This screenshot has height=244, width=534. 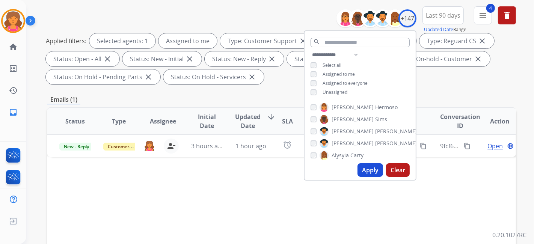 What do you see at coordinates (244, 59) in the screenshot?
I see `div: Status: New - Reply` at bounding box center [244, 59].